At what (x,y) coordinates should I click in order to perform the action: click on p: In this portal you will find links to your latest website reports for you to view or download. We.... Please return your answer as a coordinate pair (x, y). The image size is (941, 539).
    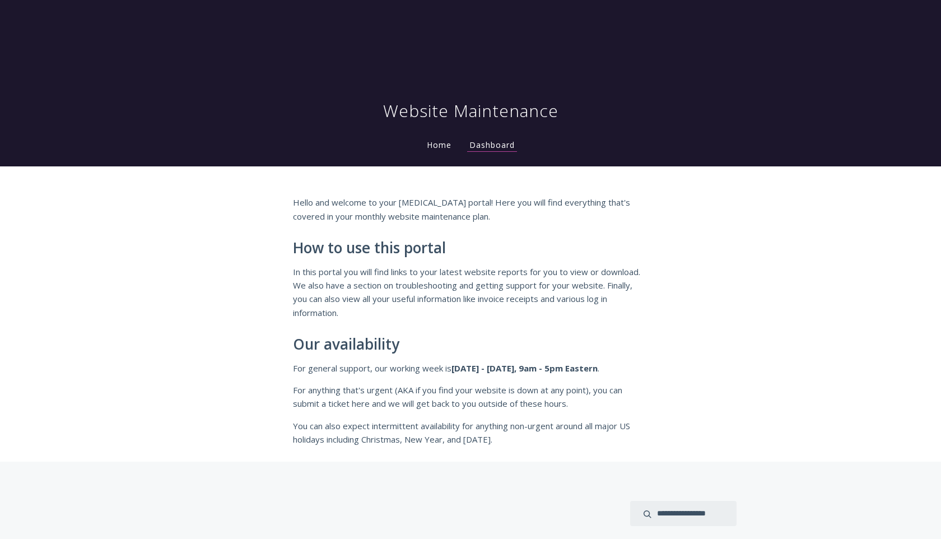
    Looking at the image, I should click on (470, 292).